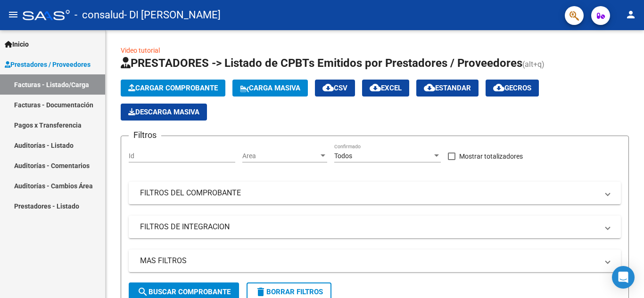  What do you see at coordinates (48, 65) in the screenshot?
I see `span: Prestadores / Proveedores` at bounding box center [48, 65].